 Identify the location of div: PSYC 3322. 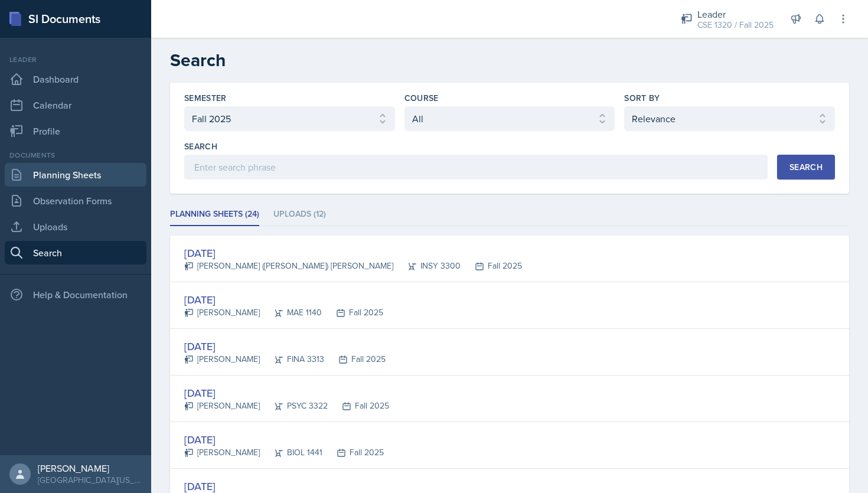
(294, 406).